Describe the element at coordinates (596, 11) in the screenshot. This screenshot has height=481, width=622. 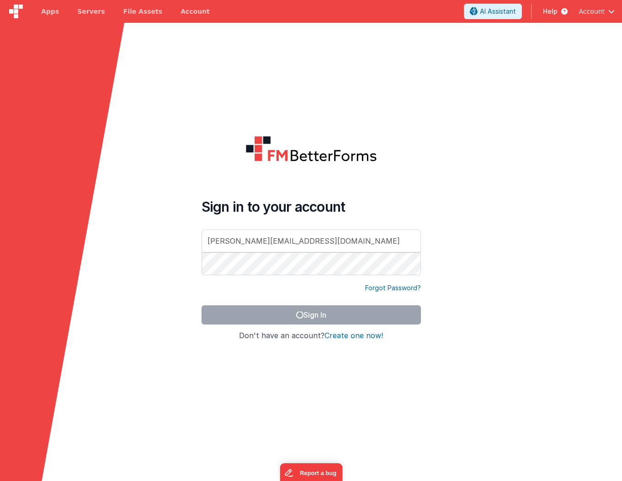
I see `button: Account` at that location.